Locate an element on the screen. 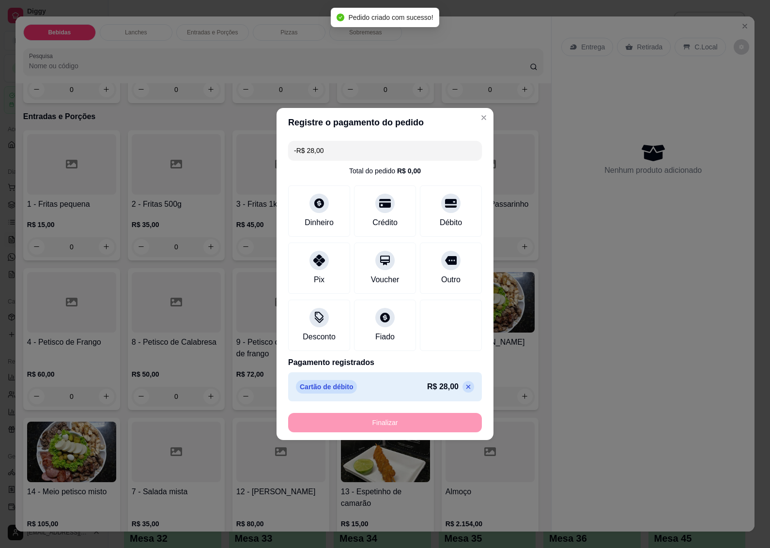 This screenshot has height=548, width=770. div: Dinheiro is located at coordinates (319, 223).